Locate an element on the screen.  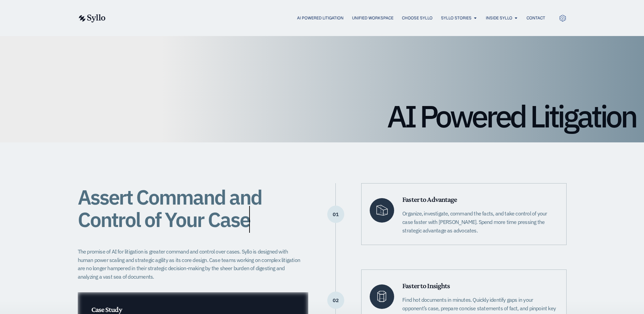
span: Faster to Insights is located at coordinates (426, 285).